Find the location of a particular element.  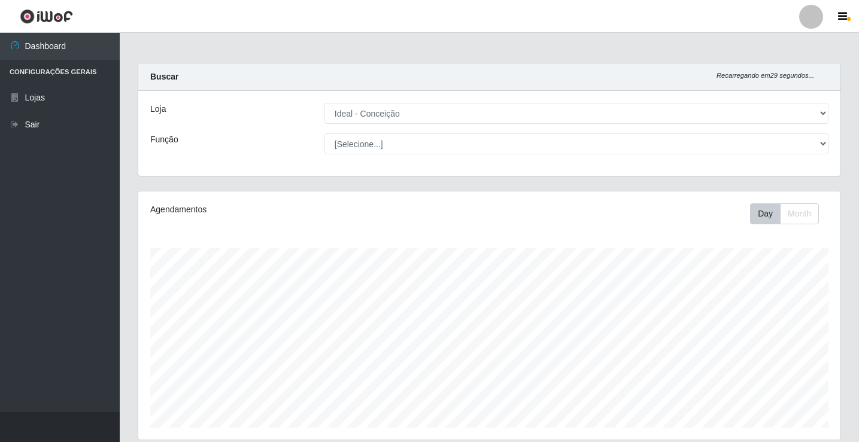

strong: Buscar is located at coordinates (164, 77).